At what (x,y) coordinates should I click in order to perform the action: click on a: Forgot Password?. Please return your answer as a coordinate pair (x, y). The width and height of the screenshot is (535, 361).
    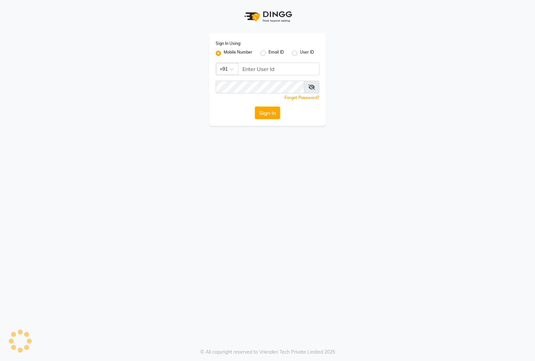
    Looking at the image, I should click on (302, 97).